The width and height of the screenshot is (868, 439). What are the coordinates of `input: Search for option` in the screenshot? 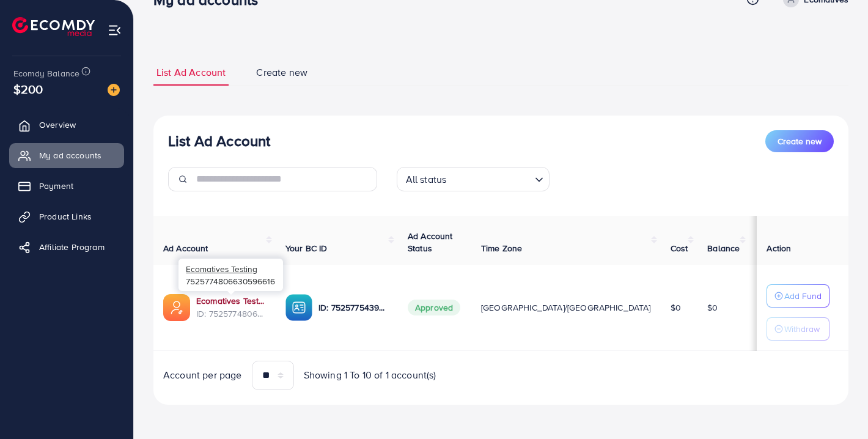 It's located at (489, 178).